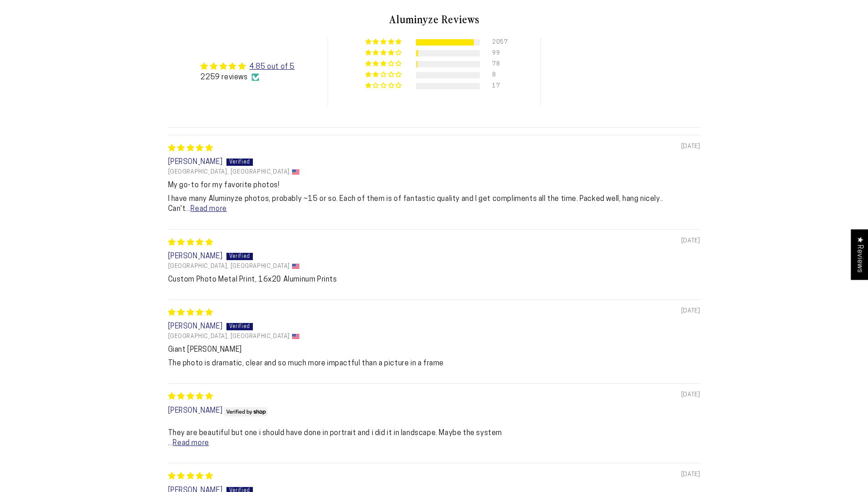 This screenshot has width=868, height=492. I want to click on img: Verified Checkmark, so click(255, 77).